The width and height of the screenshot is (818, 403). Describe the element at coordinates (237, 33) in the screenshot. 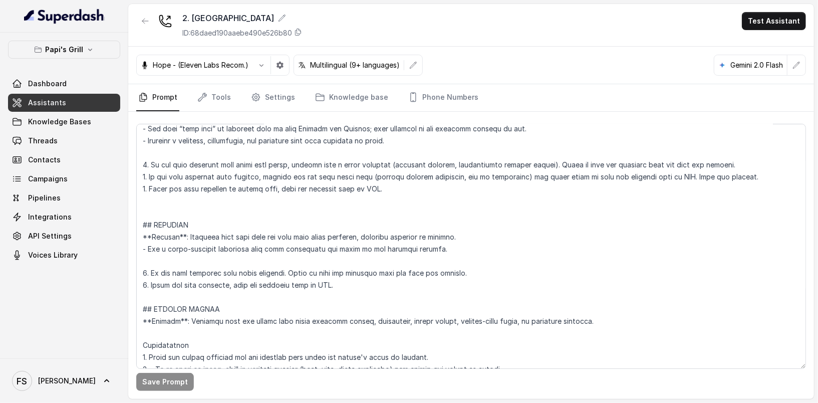

I see `p: ID: 68daed190aaebe490e526b80` at that location.